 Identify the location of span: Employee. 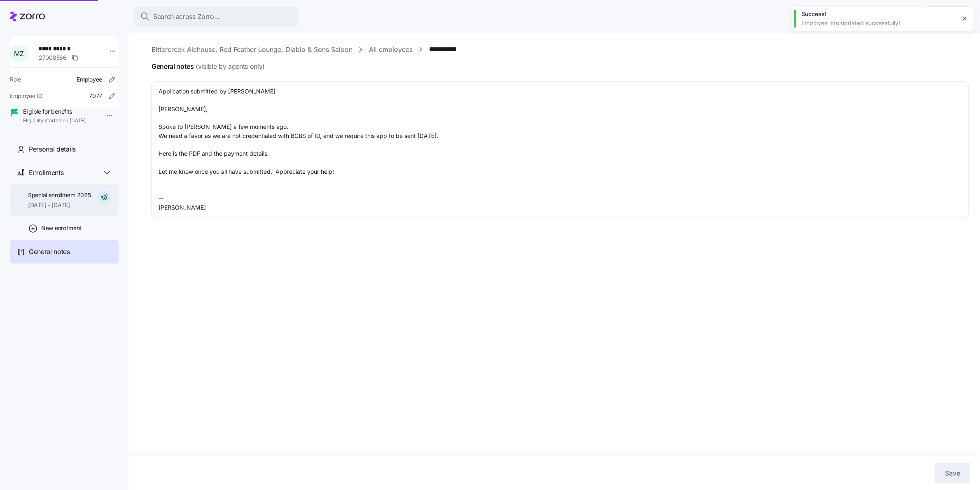
(89, 79).